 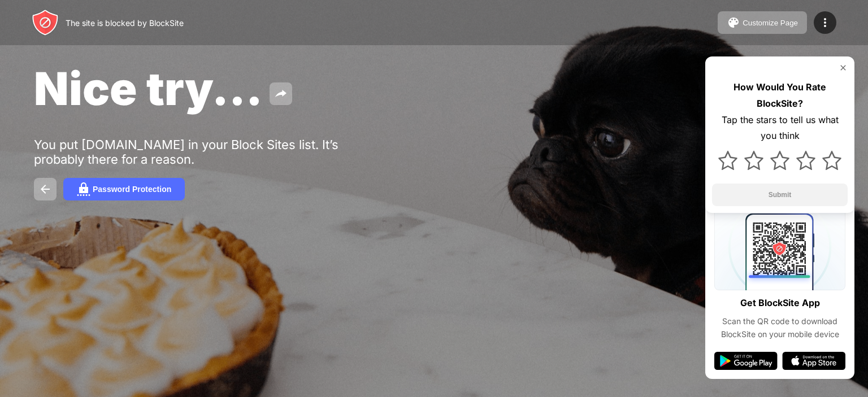 I want to click on button: Customize Page, so click(x=762, y=23).